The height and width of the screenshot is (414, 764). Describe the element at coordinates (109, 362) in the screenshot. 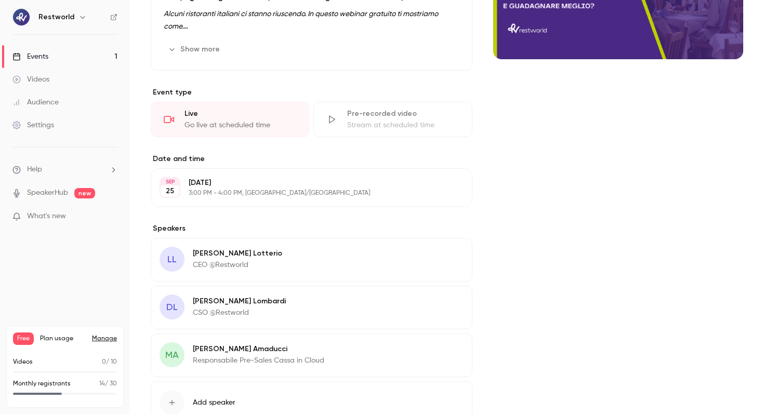

I see `p: / 10` at that location.